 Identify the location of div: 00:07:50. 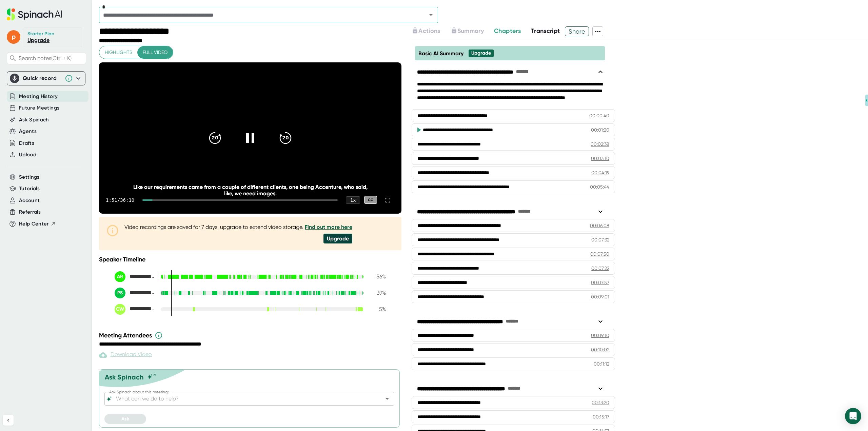
(600, 254).